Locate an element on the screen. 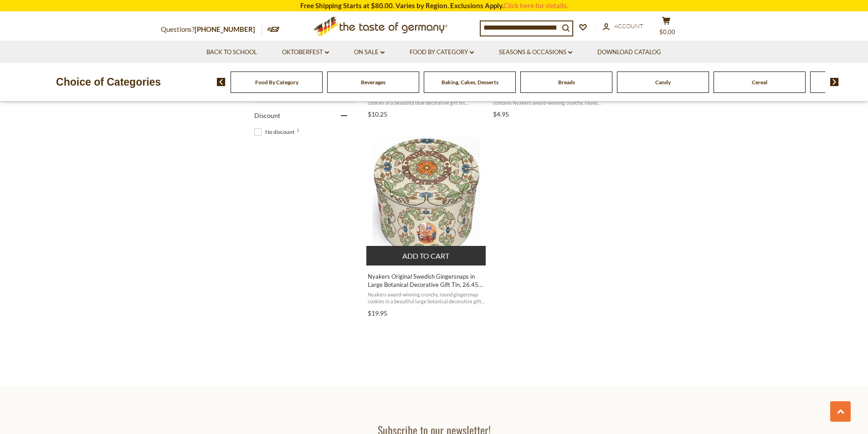  span: $0.00 is located at coordinates (667, 32).